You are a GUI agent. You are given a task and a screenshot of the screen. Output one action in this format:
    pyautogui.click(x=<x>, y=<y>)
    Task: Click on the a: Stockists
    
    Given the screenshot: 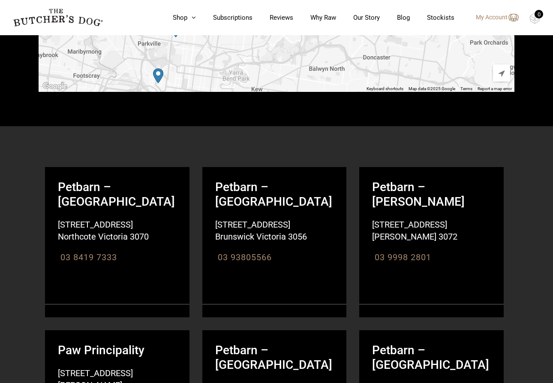 What is the action you would take?
    pyautogui.click(x=432, y=18)
    